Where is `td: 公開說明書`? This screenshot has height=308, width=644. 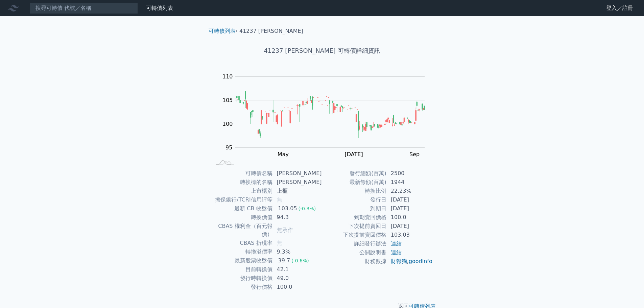 td: 公開說明書 is located at coordinates (354, 253).